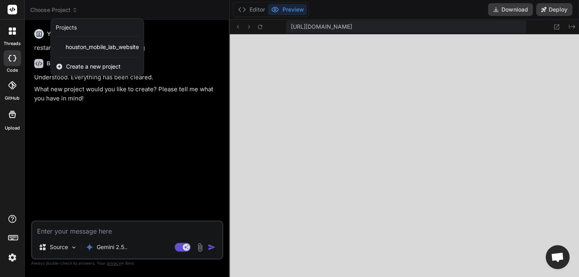 This screenshot has height=277, width=579. I want to click on a: Open chat, so click(558, 257).